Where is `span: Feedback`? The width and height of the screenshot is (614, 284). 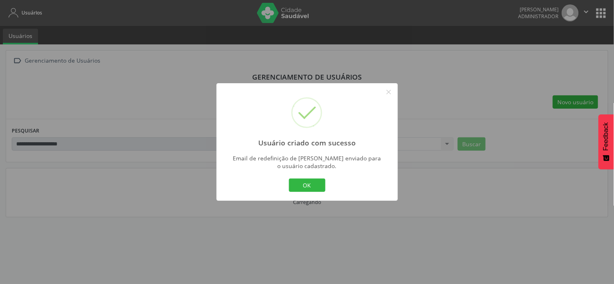 span: Feedback is located at coordinates (606, 137).